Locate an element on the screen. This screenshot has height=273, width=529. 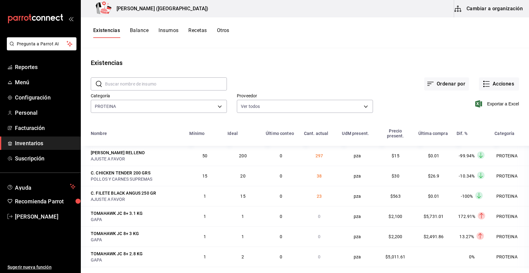
span: $2,100 is located at coordinates (395, 216).